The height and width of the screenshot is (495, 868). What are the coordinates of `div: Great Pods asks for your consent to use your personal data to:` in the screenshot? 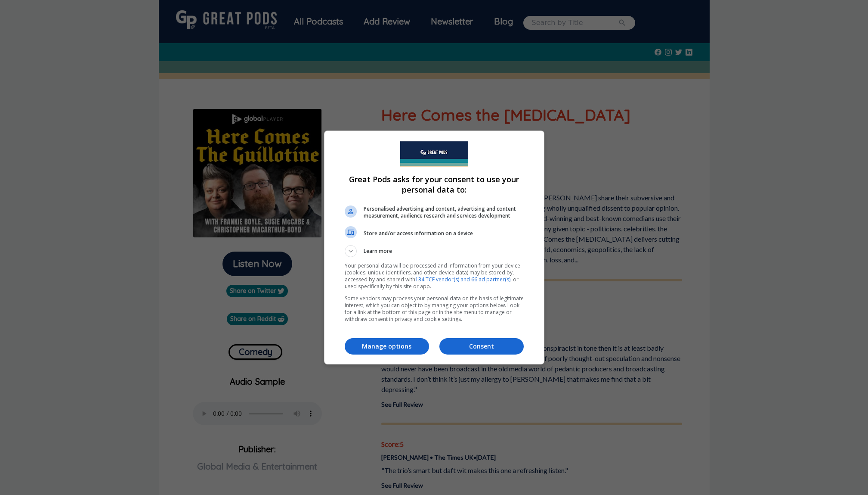 It's located at (434, 247).